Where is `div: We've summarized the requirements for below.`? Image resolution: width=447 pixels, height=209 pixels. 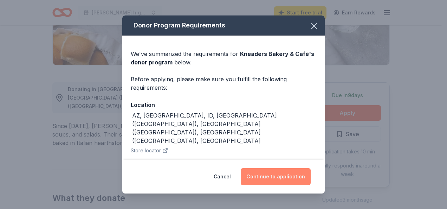
div: We've summarized the requirements for below. is located at coordinates (223, 58).